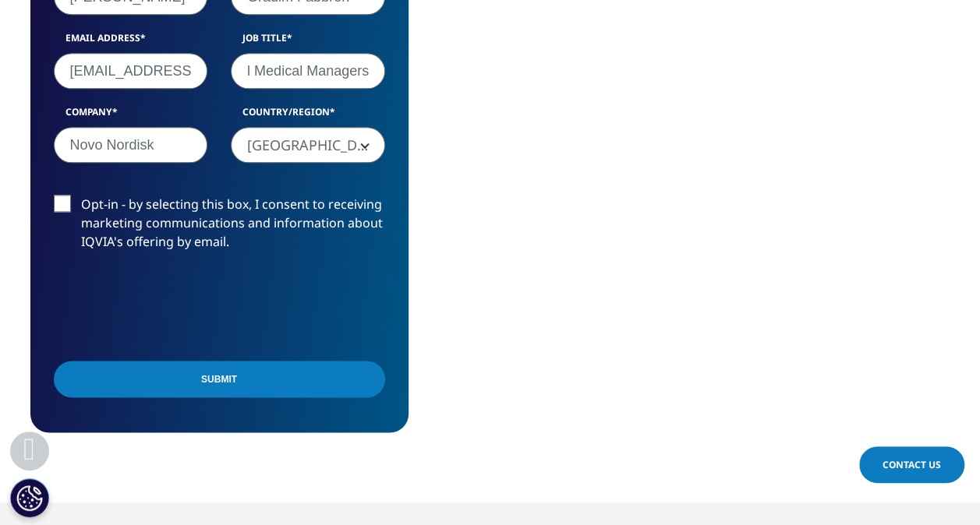 The image size is (980, 525). What do you see at coordinates (308, 42) in the screenshot?
I see `label: Job Title` at bounding box center [308, 42].